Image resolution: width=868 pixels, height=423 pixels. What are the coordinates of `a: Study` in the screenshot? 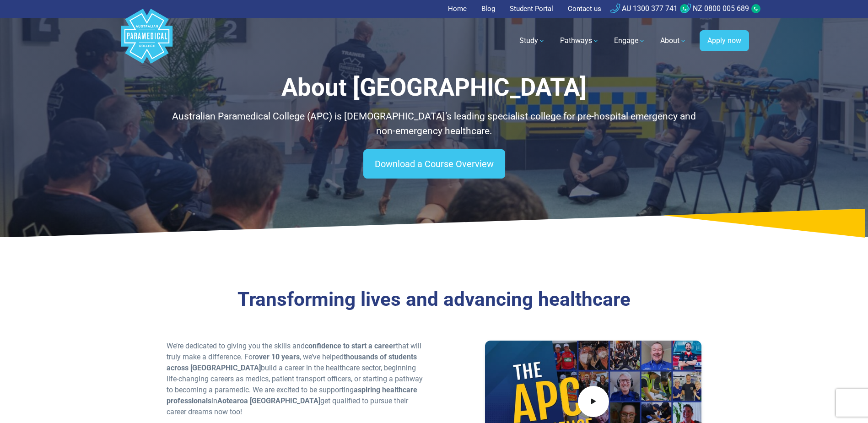 It's located at (532, 41).